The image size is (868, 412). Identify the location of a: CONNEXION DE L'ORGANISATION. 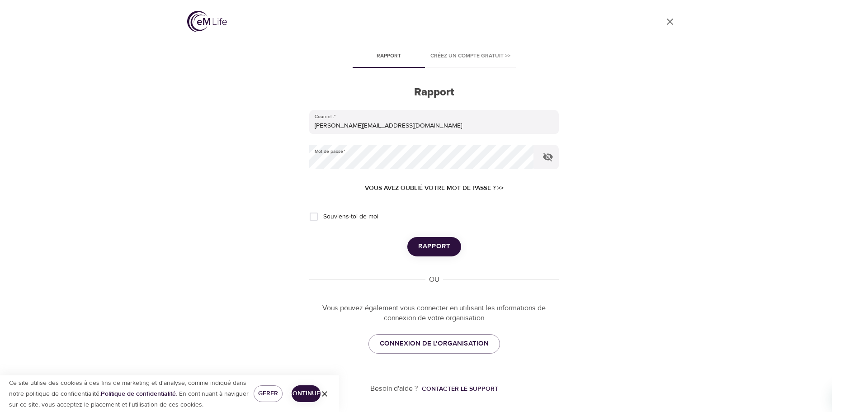
(434, 343).